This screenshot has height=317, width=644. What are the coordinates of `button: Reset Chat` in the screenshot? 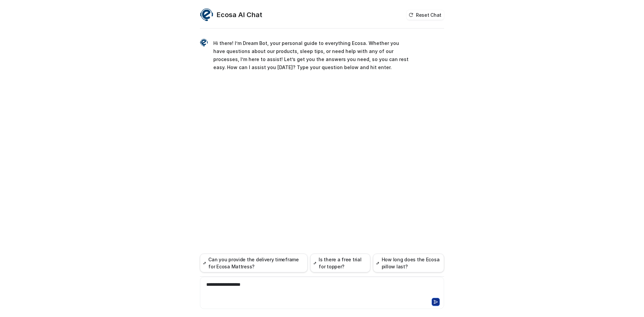 It's located at (426, 15).